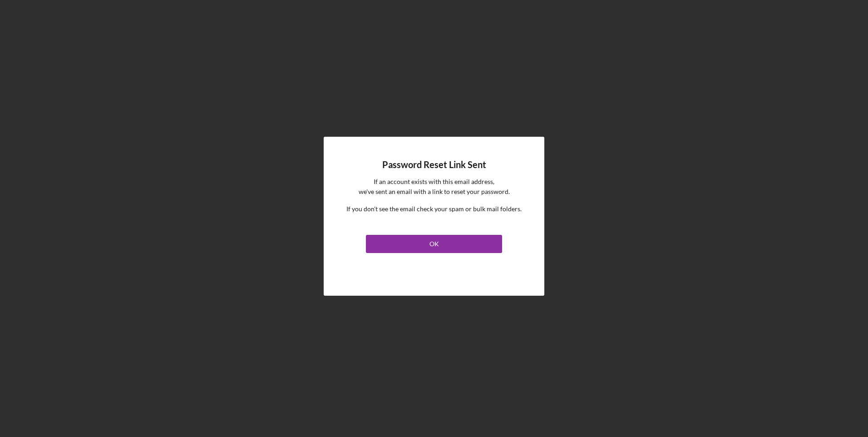 The height and width of the screenshot is (437, 868). What do you see at coordinates (434, 209) in the screenshot?
I see `p: If you don't see the email check your spam or bulk mail folders.` at bounding box center [434, 209].